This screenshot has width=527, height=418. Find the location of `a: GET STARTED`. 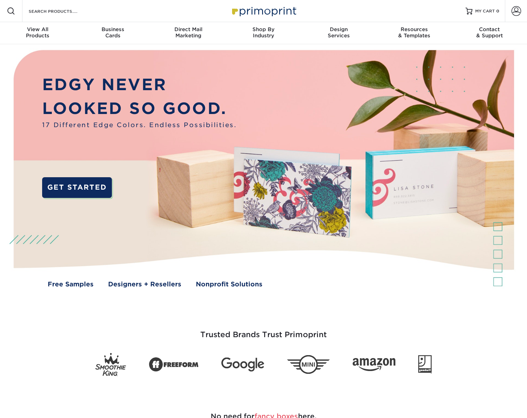

a: GET STARTED is located at coordinates (77, 188).